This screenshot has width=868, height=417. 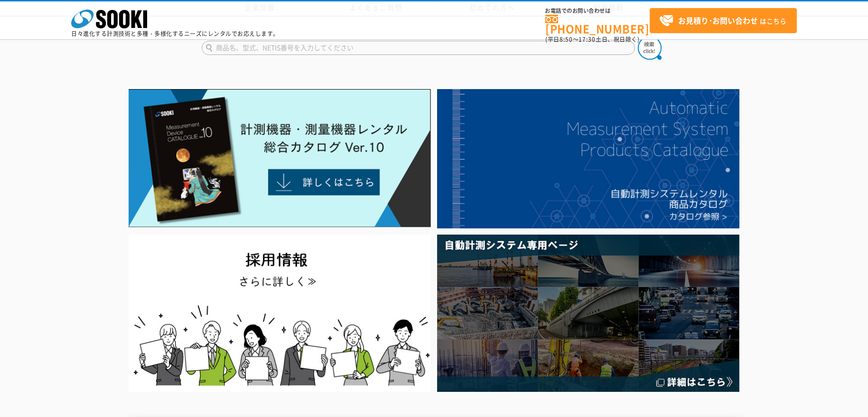 What do you see at coordinates (279, 159) in the screenshot?
I see `img: Catalog Ver10` at bounding box center [279, 159].